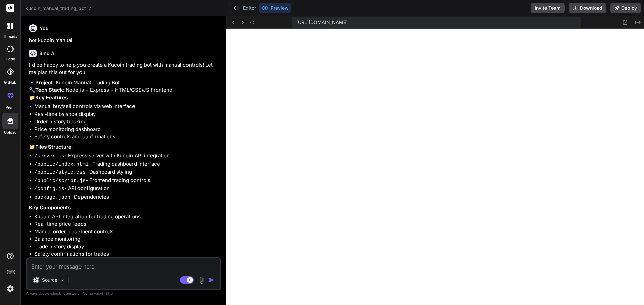 The image size is (644, 305). Describe the element at coordinates (59, 8) in the screenshot. I see `span: kucoin_manual_trading_bot` at that location.